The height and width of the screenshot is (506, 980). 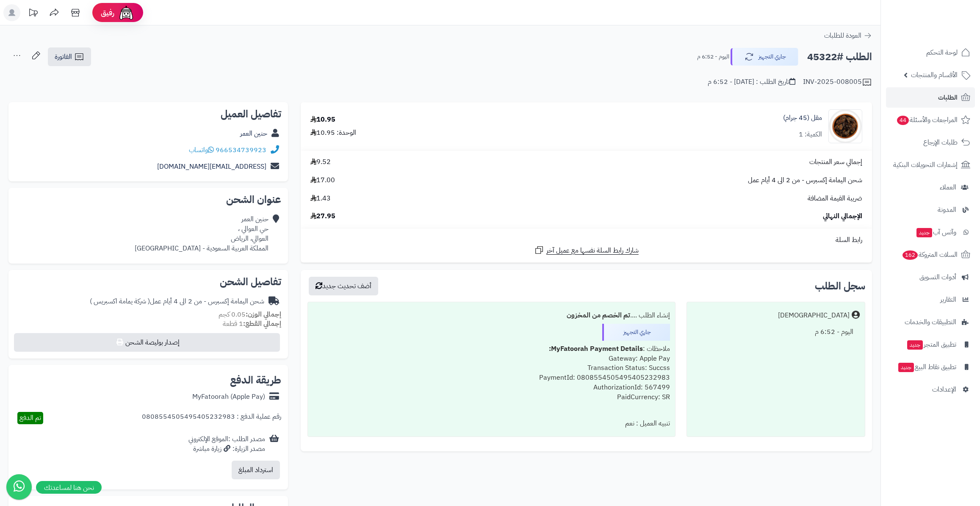 What do you see at coordinates (322, 180) in the screenshot?
I see `span: 17.00` at bounding box center [322, 180].